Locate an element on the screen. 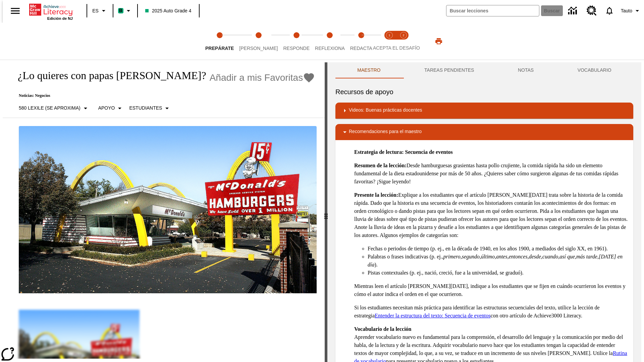 The width and height of the screenshot is (644, 362). span: ES is located at coordinates (95, 11).